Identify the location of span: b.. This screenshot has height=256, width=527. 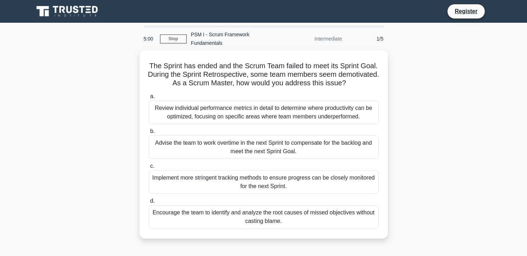
(152, 131).